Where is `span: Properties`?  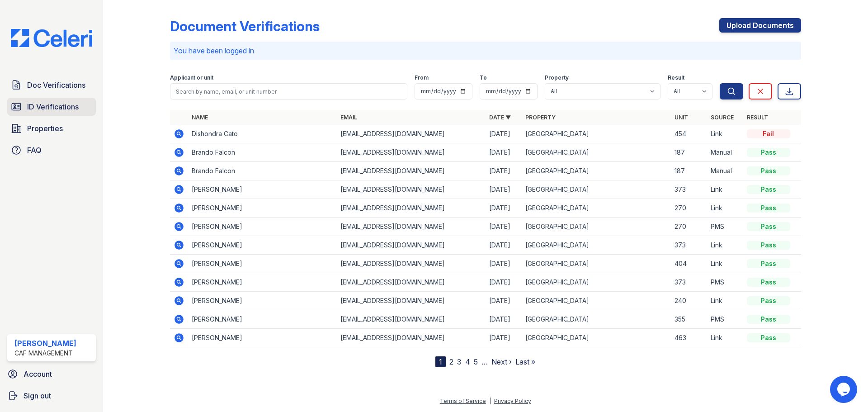 span: Properties is located at coordinates (45, 128).